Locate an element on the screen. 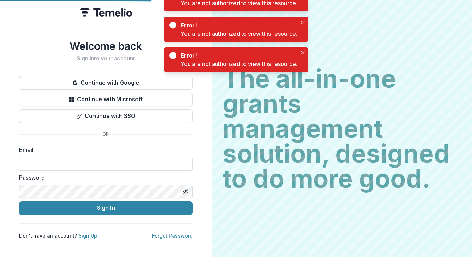 This screenshot has width=472, height=257. label: Password is located at coordinates (104, 178).